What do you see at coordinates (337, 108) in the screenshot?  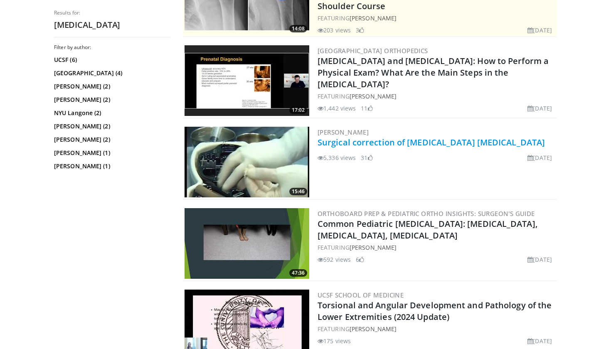 I see `li: 1,442 views` at bounding box center [337, 108].